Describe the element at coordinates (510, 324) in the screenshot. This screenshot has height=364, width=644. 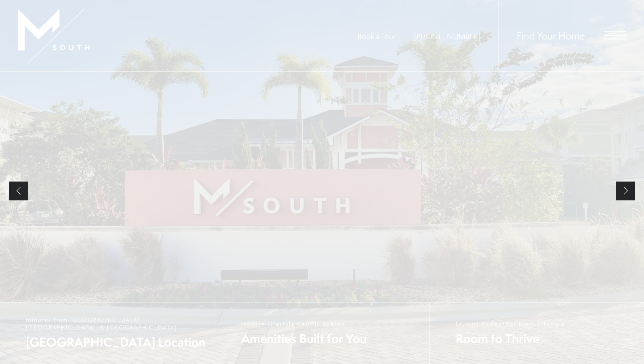
I see `span: Layouts Perfect For Every Lifestyle` at that location.